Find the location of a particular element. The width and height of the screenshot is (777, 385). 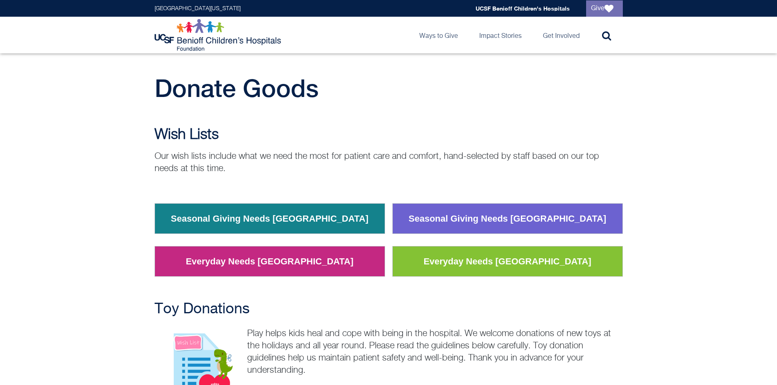

p: Play helps kids heal and cope with being in the hospital. We welcome donations of new toys at the... is located at coordinates (389, 352).